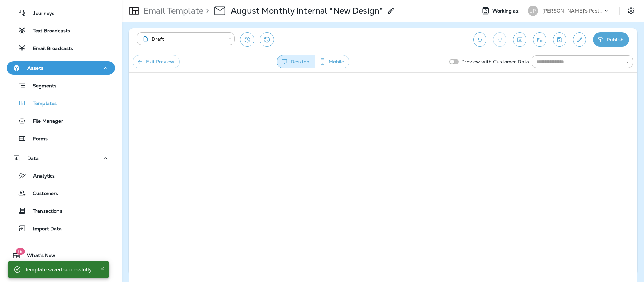 This screenshot has width=644, height=282. Describe the element at coordinates (61, 13) in the screenshot. I see `button: Journeys` at that location.